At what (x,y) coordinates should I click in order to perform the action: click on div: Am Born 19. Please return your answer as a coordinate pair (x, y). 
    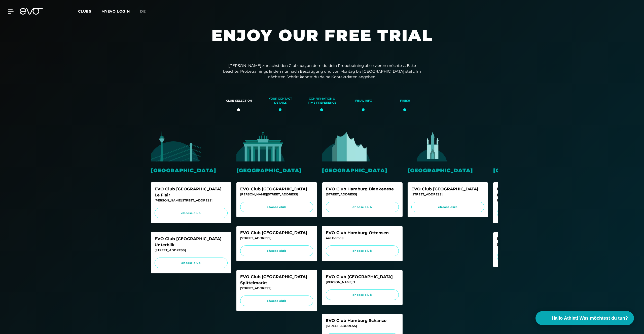
    Looking at the image, I should click on (363, 238).